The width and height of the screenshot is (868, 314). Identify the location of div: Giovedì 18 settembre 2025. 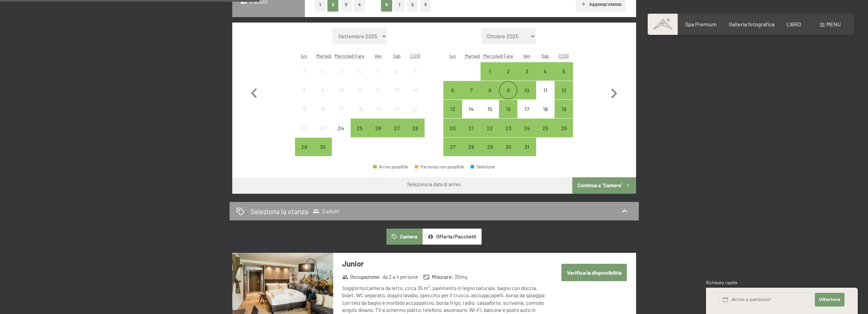
(360, 109).